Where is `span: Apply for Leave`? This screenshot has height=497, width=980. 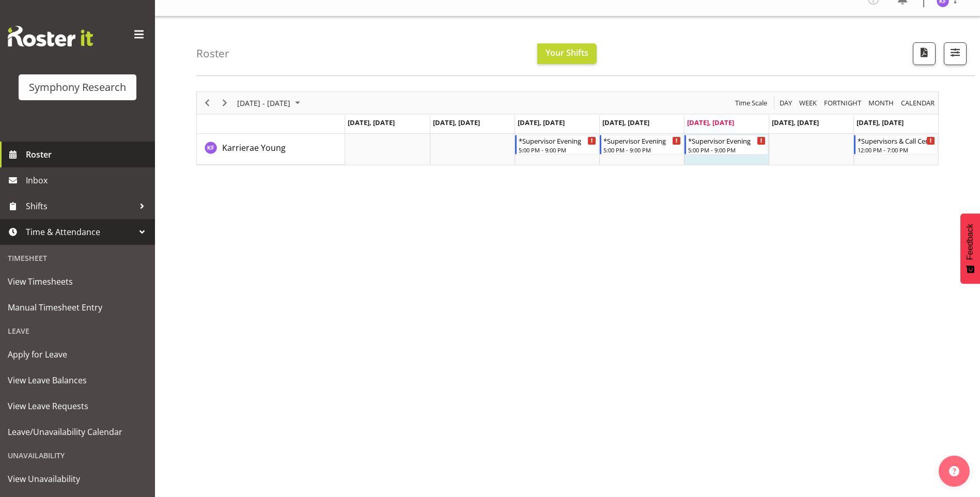
span: Apply for Leave is located at coordinates (78, 354).